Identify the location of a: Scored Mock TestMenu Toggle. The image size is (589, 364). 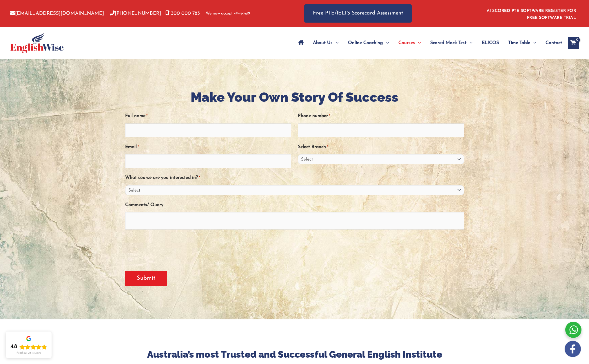
(451, 43).